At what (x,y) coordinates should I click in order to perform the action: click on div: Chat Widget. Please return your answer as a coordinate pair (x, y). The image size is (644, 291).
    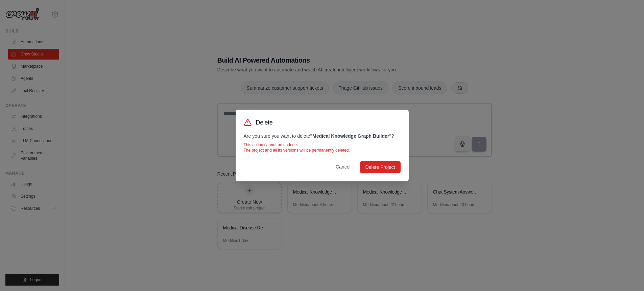
    Looking at the image, I should click on (627, 274).